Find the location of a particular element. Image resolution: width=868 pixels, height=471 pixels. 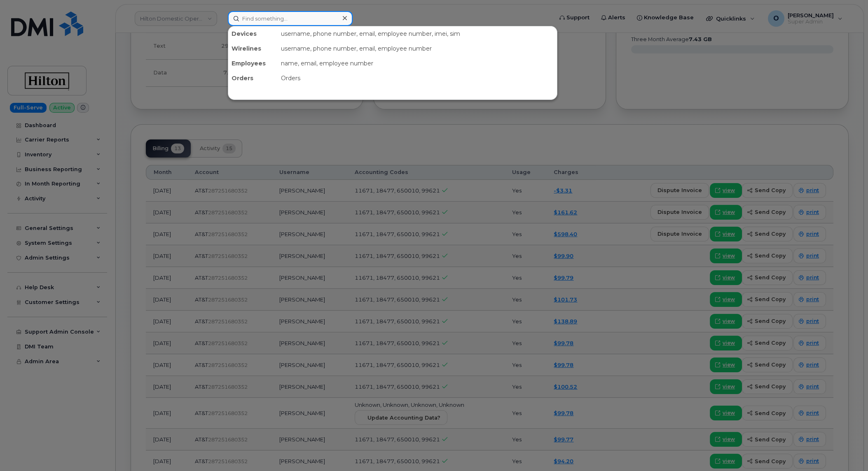

input: Find something... is located at coordinates (290, 19).